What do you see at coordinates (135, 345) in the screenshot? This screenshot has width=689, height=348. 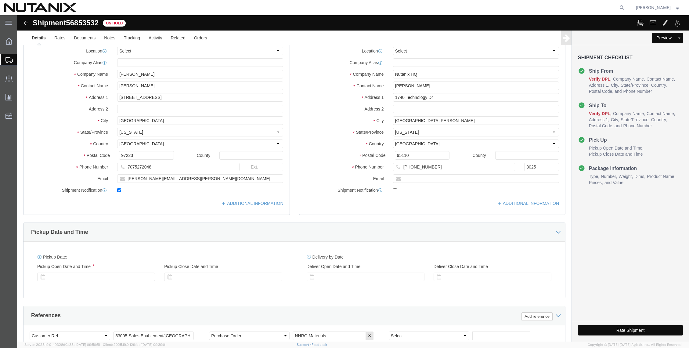 I see `span: Client: 2025.19.0-129fbcf` at bounding box center [135, 345].